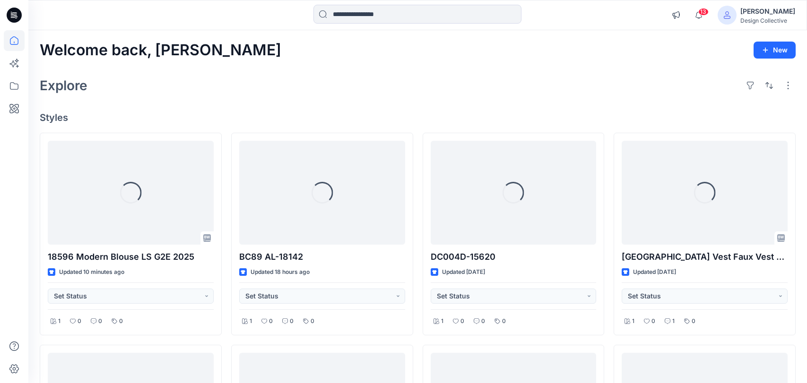  Describe the element at coordinates (774, 50) in the screenshot. I see `button: New` at that location.